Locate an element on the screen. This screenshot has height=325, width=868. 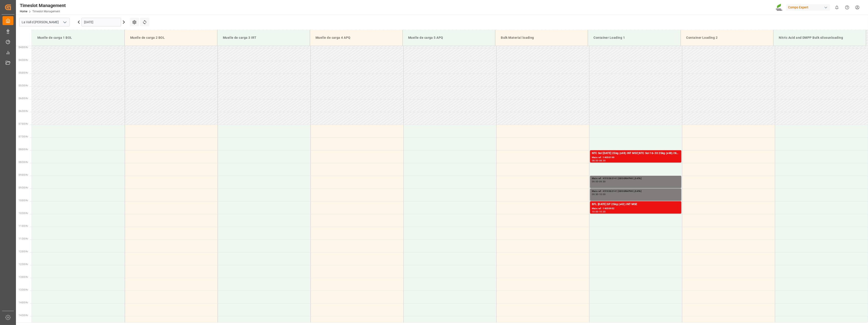
span: 13:30 Hr is located at coordinates (23, 289).